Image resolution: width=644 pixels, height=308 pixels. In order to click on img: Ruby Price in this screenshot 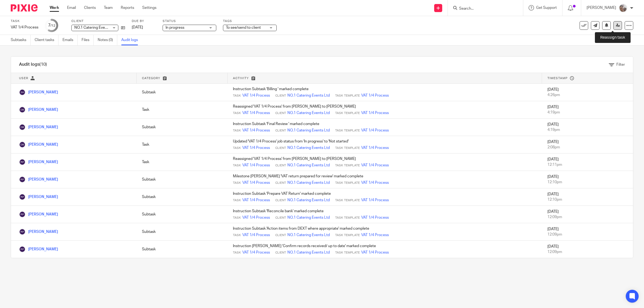, I will do `click(22, 179)`.